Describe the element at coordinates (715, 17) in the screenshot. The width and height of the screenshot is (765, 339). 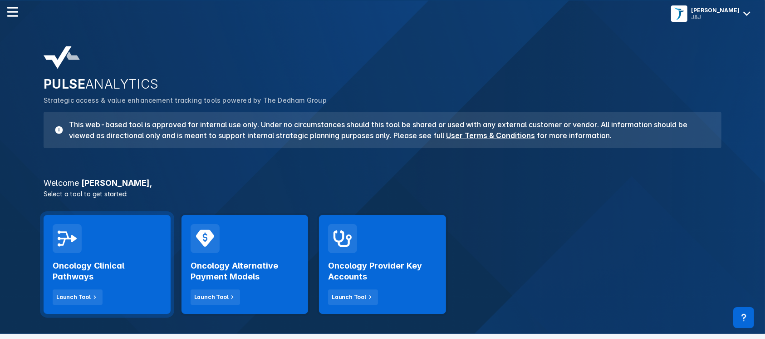
I see `div: J&J` at that location.